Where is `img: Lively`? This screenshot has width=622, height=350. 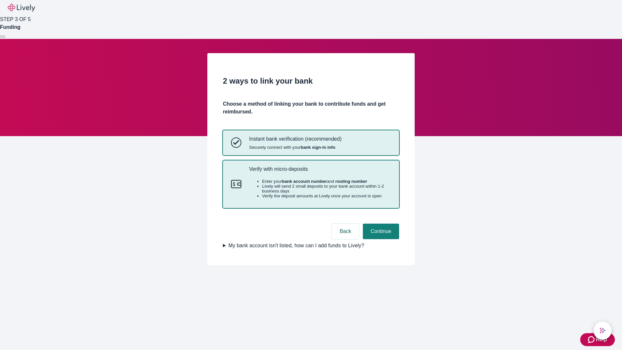 img: Lively is located at coordinates (21, 8).